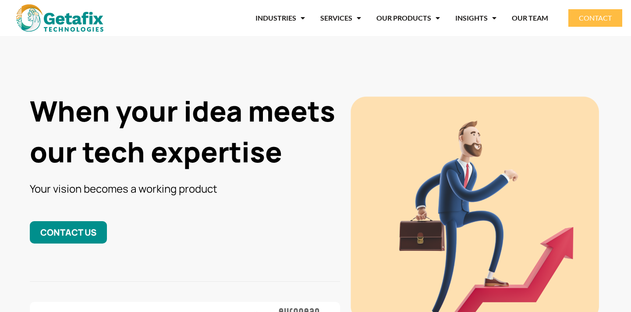 The height and width of the screenshot is (312, 631). What do you see at coordinates (60, 18) in the screenshot?
I see `img: web and mobile application development company` at bounding box center [60, 18].